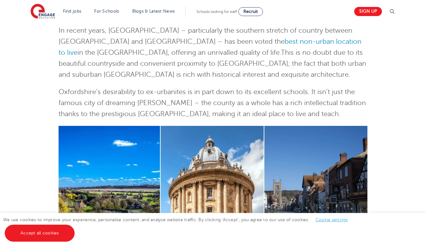 This screenshot has width=426, height=247. What do you see at coordinates (106, 11) in the screenshot?
I see `a: For Schools` at bounding box center [106, 11].